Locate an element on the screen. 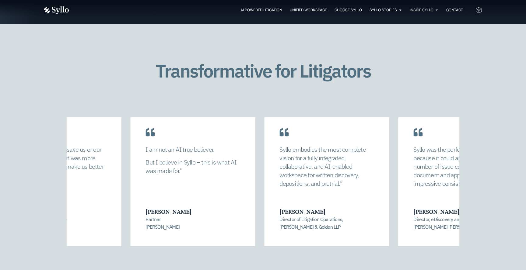 This screenshot has width=526, height=270. a: Contact is located at coordinates (454, 10).